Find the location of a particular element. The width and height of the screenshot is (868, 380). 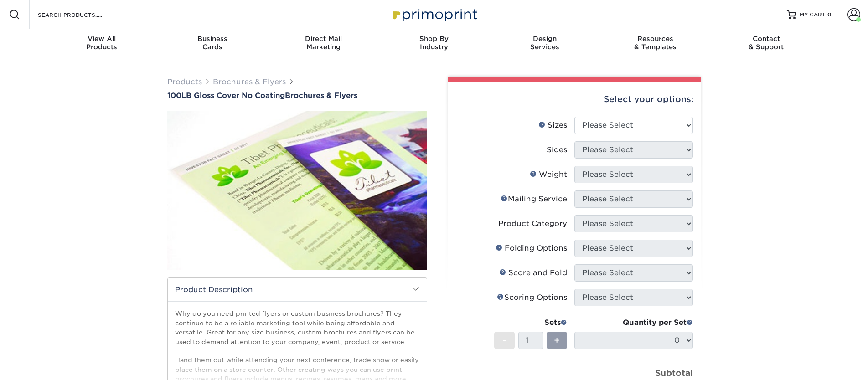

div: Services is located at coordinates (545, 43).